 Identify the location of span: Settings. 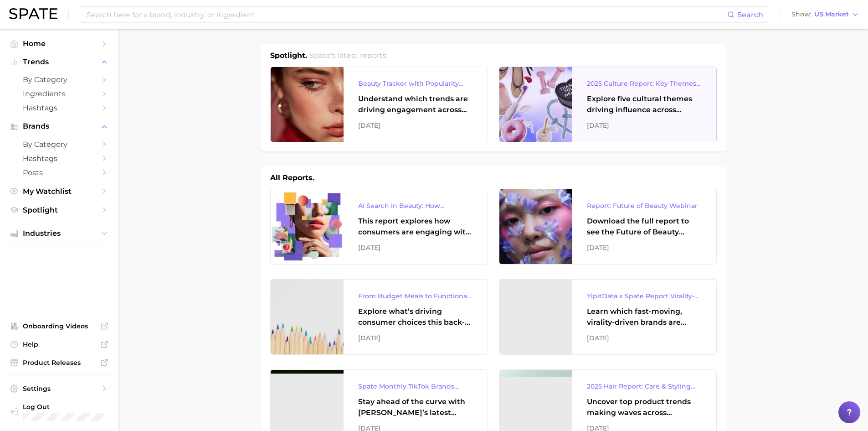
(59, 389).